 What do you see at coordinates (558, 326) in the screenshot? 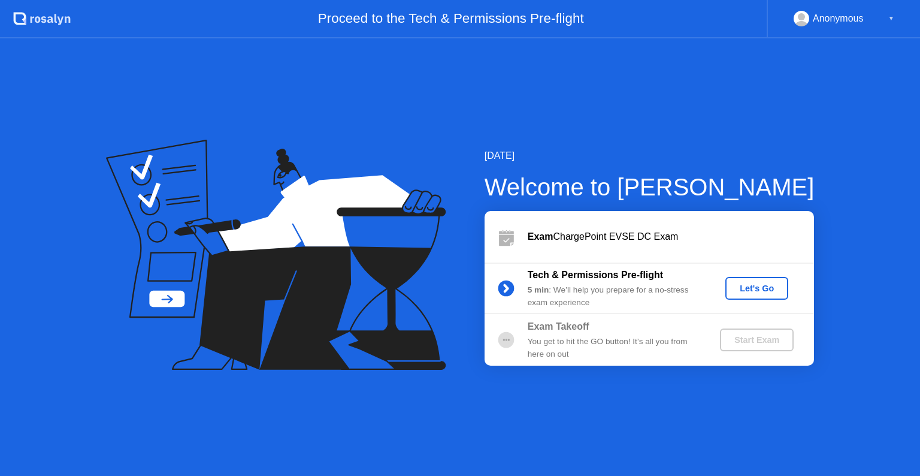
I see `b: Exam Takeoff` at bounding box center [558, 326].